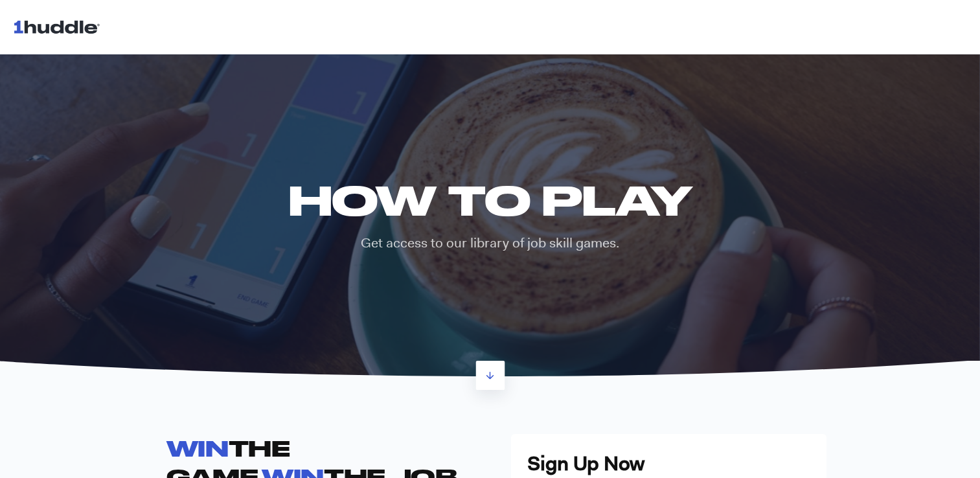  I want to click on h3: Sign Up Now, so click(668, 463).